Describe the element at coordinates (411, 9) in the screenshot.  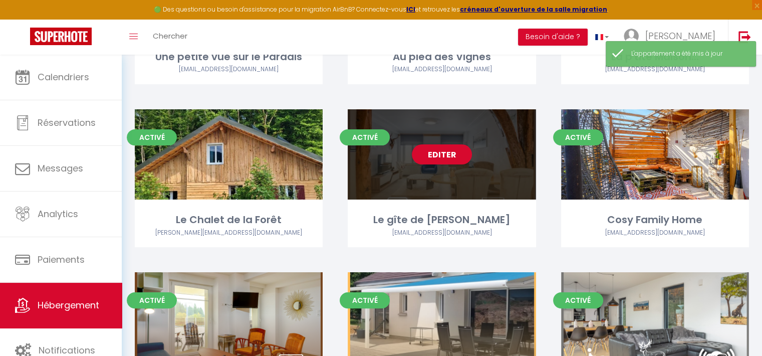
I see `strong: ICI` at that location.